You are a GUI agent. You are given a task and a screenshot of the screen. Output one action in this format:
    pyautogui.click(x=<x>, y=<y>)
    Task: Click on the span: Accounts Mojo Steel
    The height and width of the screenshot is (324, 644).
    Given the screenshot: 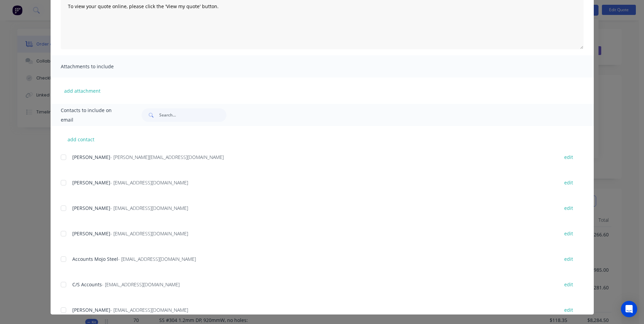 What is the action you would take?
    pyautogui.click(x=95, y=259)
    